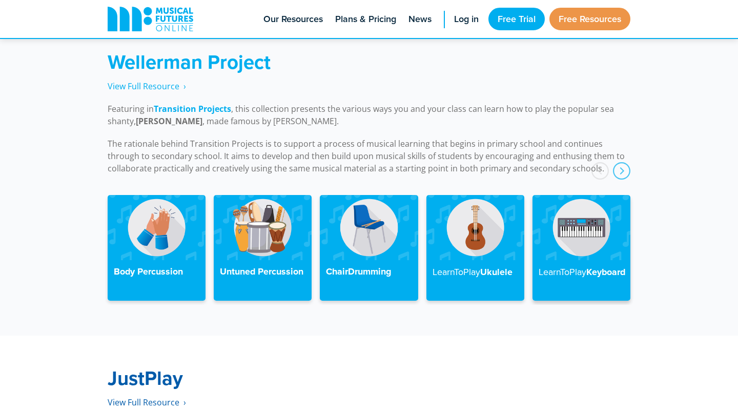 This screenshot has width=738, height=409. What do you see at coordinates (622, 171) in the screenshot?
I see `div: next` at bounding box center [622, 171].